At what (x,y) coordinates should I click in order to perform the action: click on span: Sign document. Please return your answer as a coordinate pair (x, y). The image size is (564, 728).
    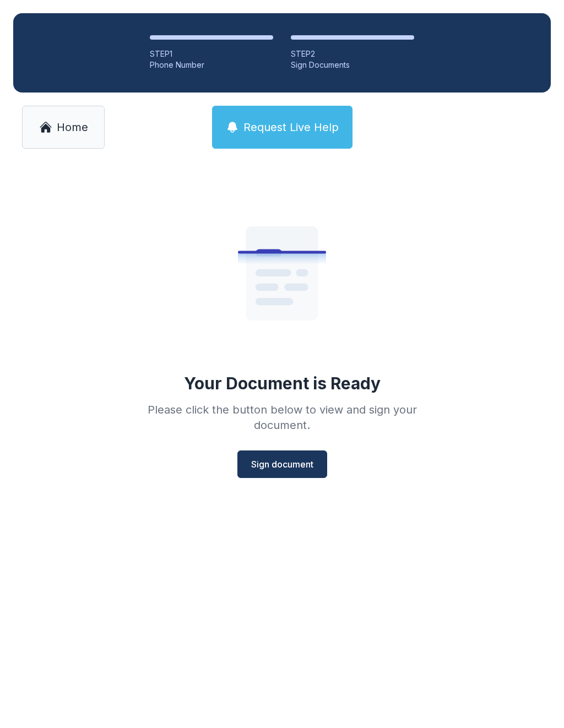
    Looking at the image, I should click on (282, 464).